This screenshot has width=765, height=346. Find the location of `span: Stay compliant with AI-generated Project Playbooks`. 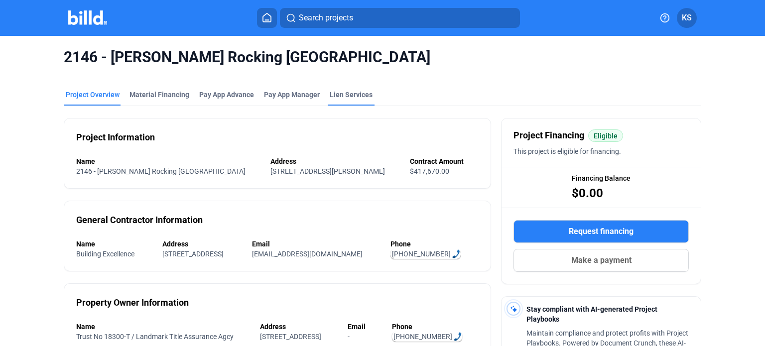

span: Stay compliant with AI-generated Project Playbooks is located at coordinates (592, 314).